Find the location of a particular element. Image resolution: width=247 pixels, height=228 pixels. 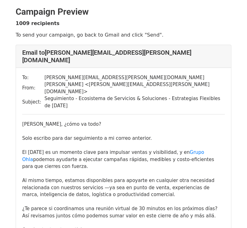

td: From: is located at coordinates (33, 88).